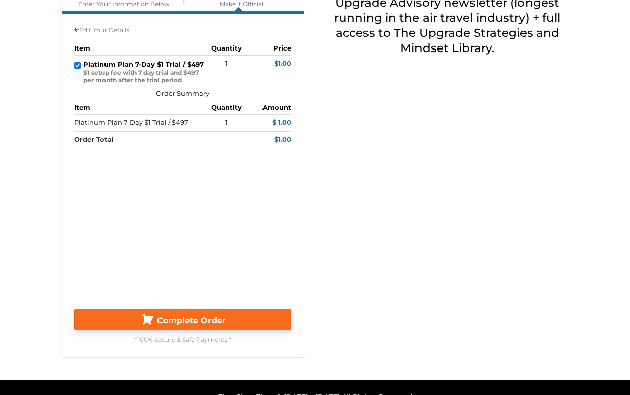 The width and height of the screenshot is (630, 395). Describe the element at coordinates (183, 339) in the screenshot. I see `span: * 100% Secure & Safe Payments *` at that location.